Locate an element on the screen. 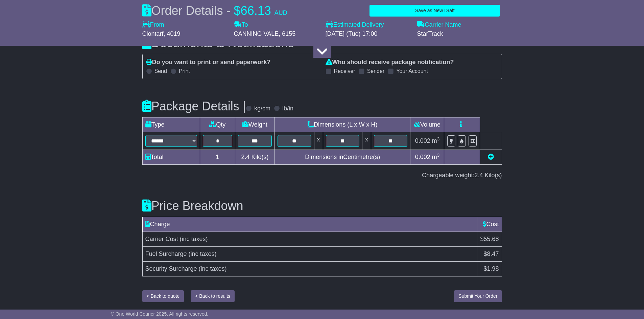 Image resolution: width=644 pixels, height=319 pixels. label: kg/cm is located at coordinates (262, 109).